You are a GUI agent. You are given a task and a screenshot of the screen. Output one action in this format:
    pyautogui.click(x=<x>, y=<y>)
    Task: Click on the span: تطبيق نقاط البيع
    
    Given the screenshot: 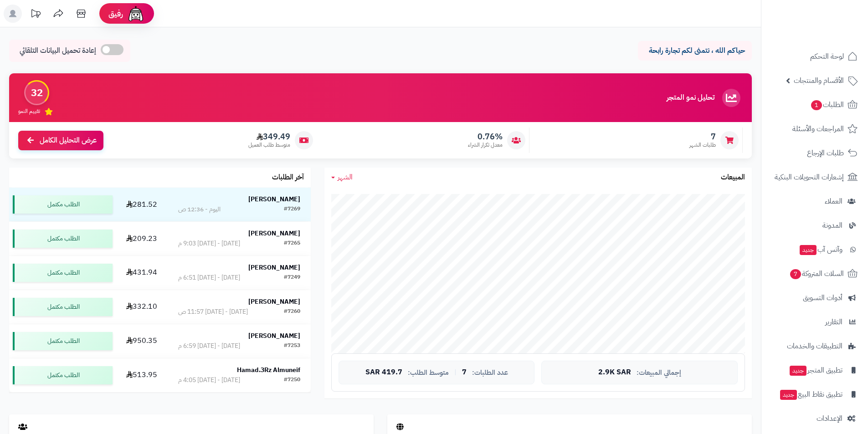 What is the action you would take?
    pyautogui.click(x=810, y=394)
    